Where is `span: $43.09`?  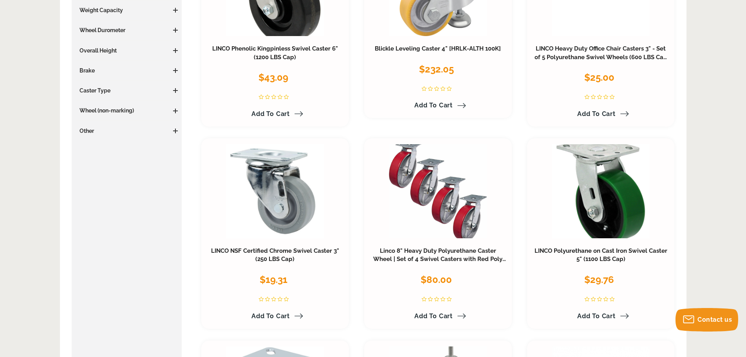
span: $43.09 is located at coordinates (273, 77).